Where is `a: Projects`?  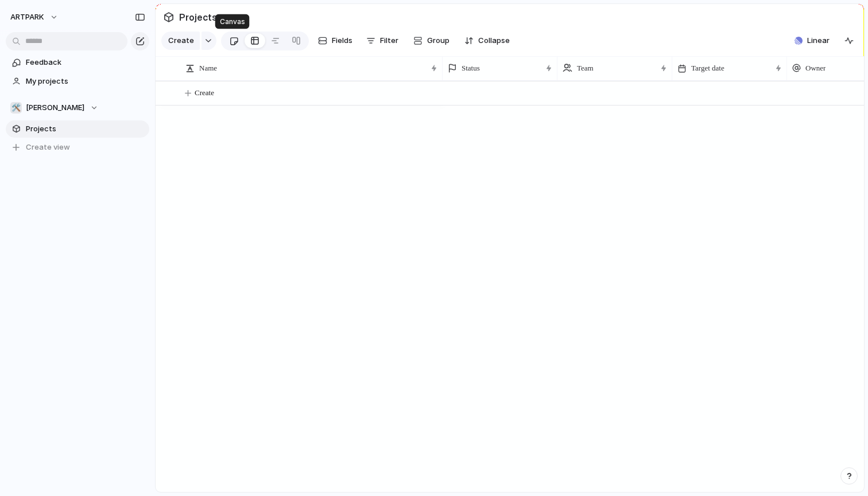
a: Projects is located at coordinates (77, 129).